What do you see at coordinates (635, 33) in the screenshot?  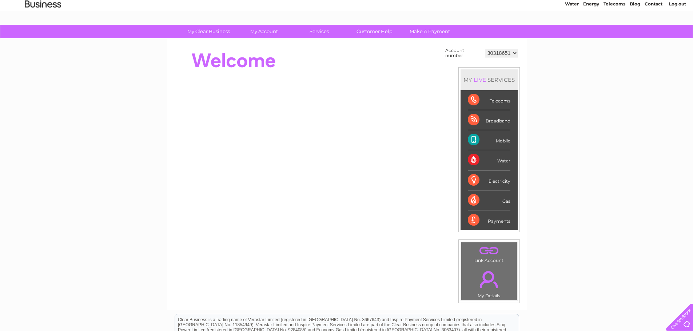 I see `a: Blog` at bounding box center [635, 33].